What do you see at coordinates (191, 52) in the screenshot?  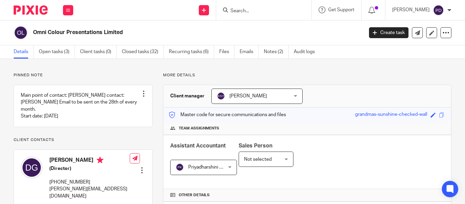 I see `a: Recurring tasks (6)` at bounding box center [191, 52].